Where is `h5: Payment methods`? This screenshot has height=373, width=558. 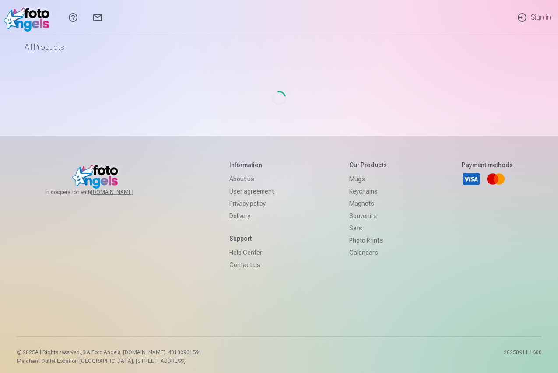
h5: Payment methods is located at coordinates (487, 165).